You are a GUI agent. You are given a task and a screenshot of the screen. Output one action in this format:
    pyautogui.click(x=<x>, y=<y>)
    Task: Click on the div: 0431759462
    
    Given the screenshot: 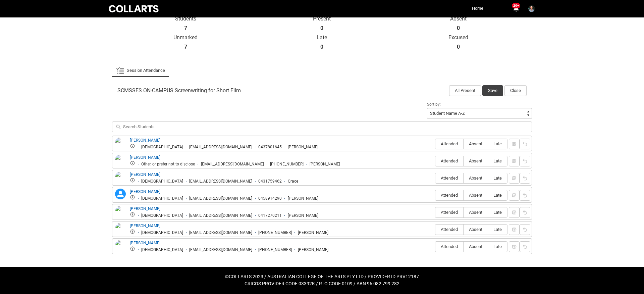 What is the action you would take?
    pyautogui.click(x=270, y=181)
    